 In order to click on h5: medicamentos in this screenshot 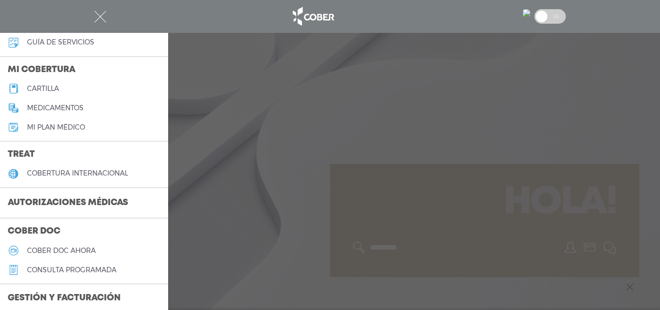, I will do `click(55, 108)`.